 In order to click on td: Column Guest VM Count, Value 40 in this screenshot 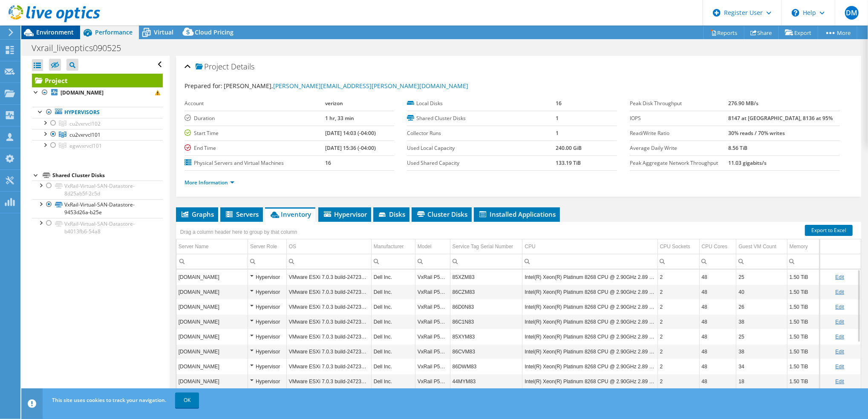, I will do `click(762, 291)`.